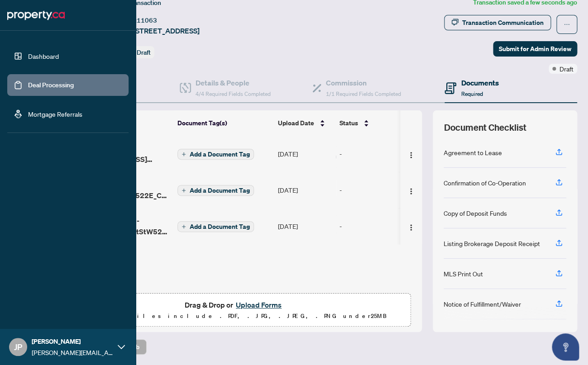  Describe the element at coordinates (364, 94) in the screenshot. I see `span: 1/1 Required Fields Completed` at that location.